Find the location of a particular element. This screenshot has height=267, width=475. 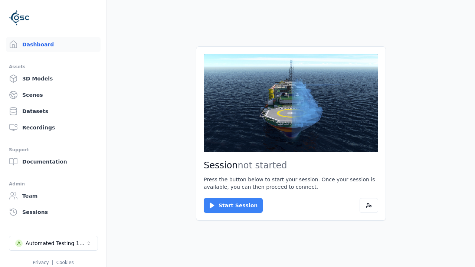

a: Cookies is located at coordinates (65, 263).